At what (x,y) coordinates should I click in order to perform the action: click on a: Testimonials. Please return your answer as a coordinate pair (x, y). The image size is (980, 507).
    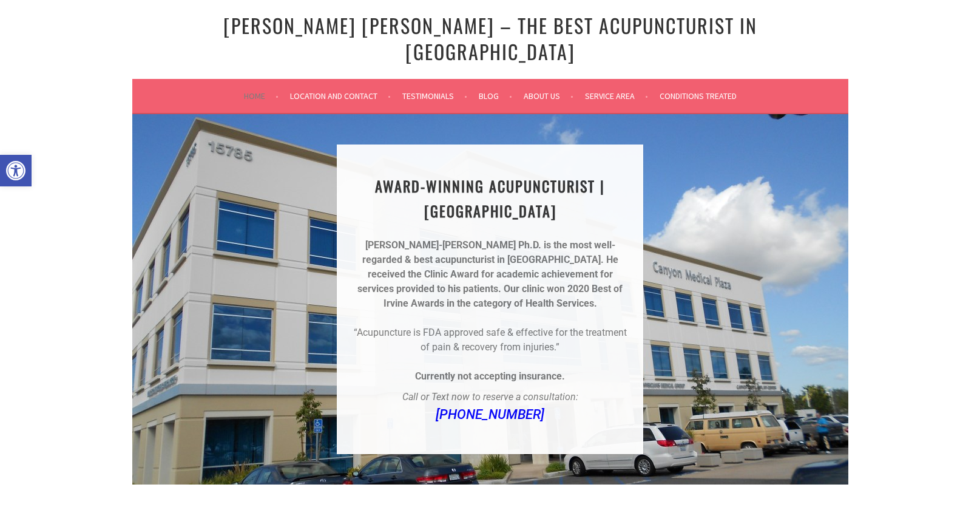
    Looking at the image, I should click on (434, 96).